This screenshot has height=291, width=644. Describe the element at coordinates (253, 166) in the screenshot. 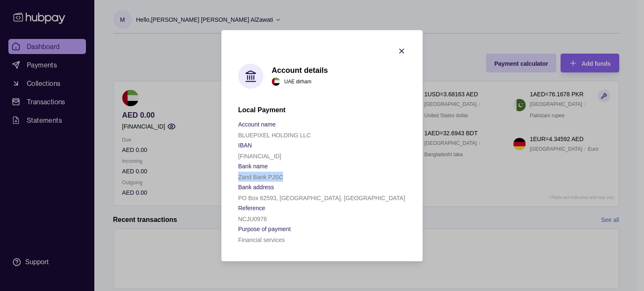

I see `p: Bank name` at that location.